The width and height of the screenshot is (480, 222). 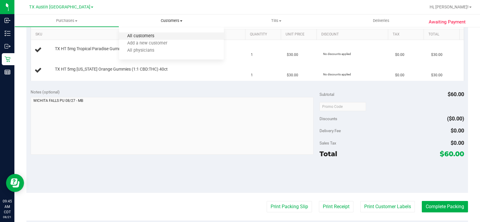 What do you see at coordinates (381, 21) in the screenshot?
I see `a: Deliveries` at bounding box center [381, 21].